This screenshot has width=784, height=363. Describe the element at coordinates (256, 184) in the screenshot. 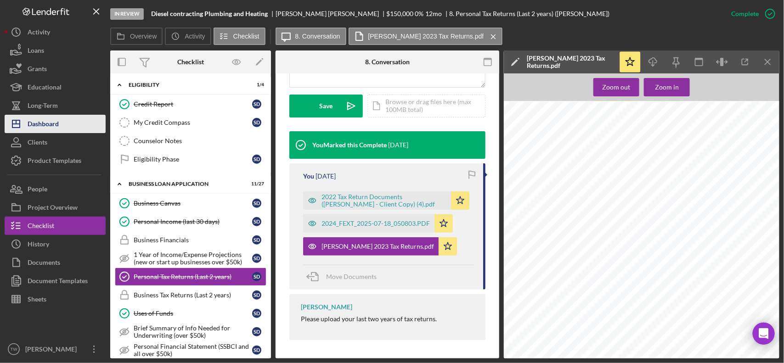

I see `div: 11 / 27` at that location.